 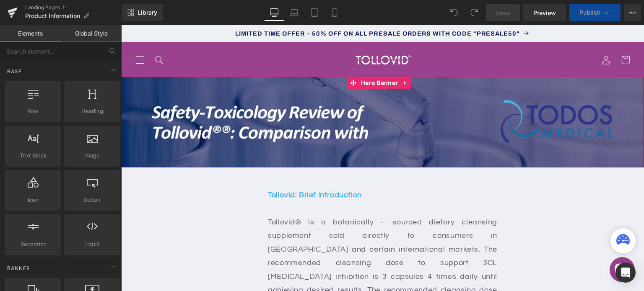 I want to click on a: Tablet, so click(x=314, y=13).